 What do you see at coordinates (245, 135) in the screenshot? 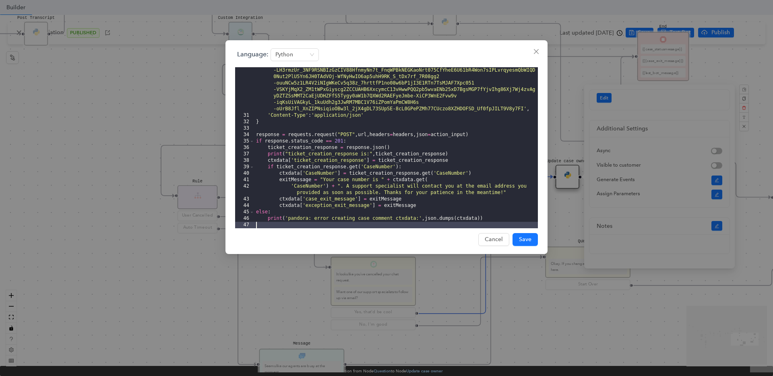
I see `div: 34` at bounding box center [245, 135].